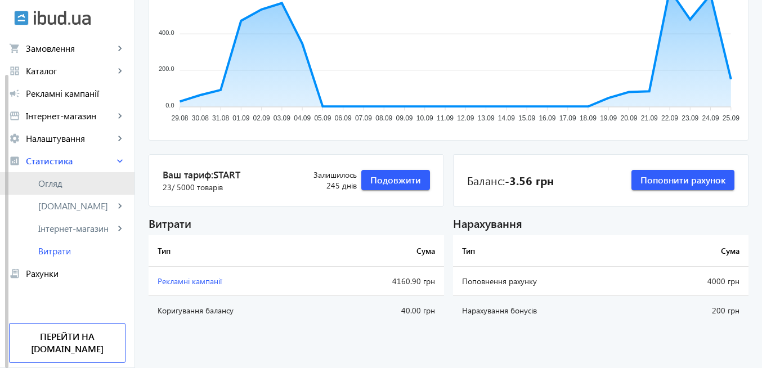 The image size is (762, 368). Describe the element at coordinates (697, 281) in the screenshot. I see `td: 4000 грн` at that location.